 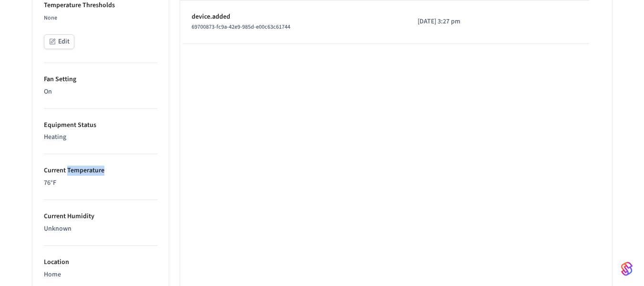 What do you see at coordinates (100, 92) in the screenshot?
I see `p: On` at bounding box center [100, 92].